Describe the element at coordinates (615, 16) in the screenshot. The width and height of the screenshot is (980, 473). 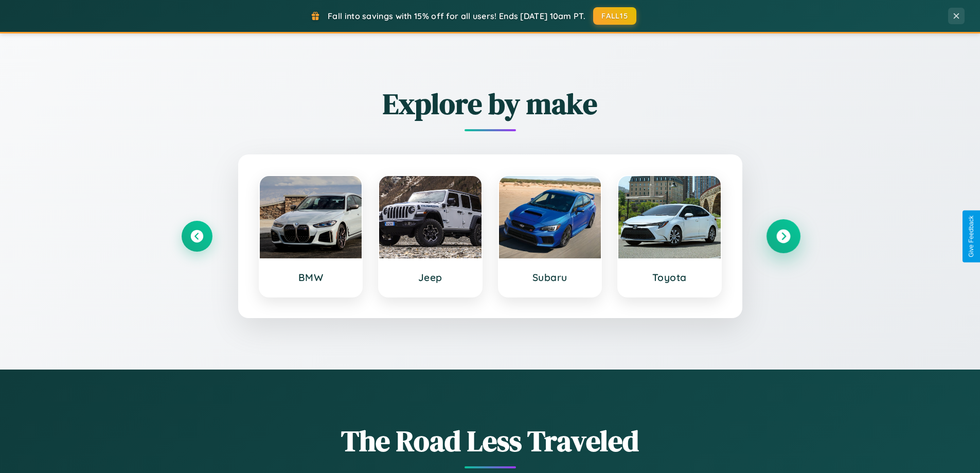
I see `button: FALL15` at that location.